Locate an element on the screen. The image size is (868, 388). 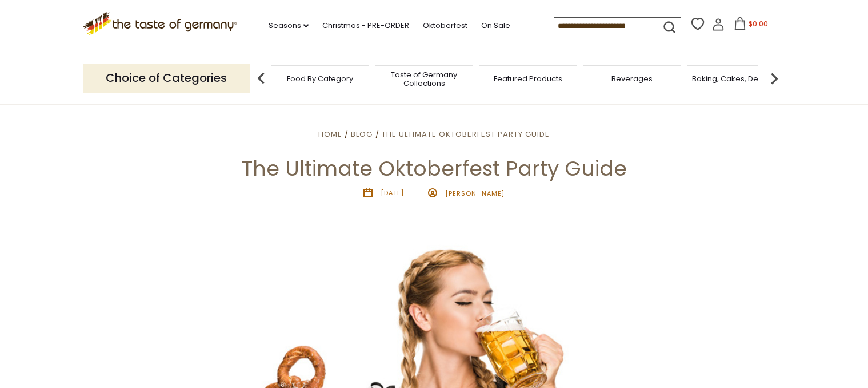
span: $0.00 is located at coordinates (758, 23).